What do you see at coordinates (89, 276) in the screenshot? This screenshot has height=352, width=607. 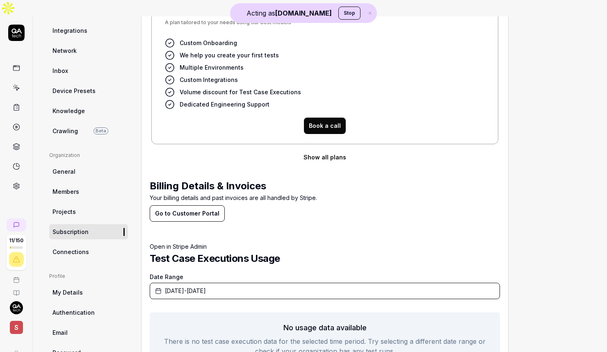 I see `div: Profile` at bounding box center [89, 276].